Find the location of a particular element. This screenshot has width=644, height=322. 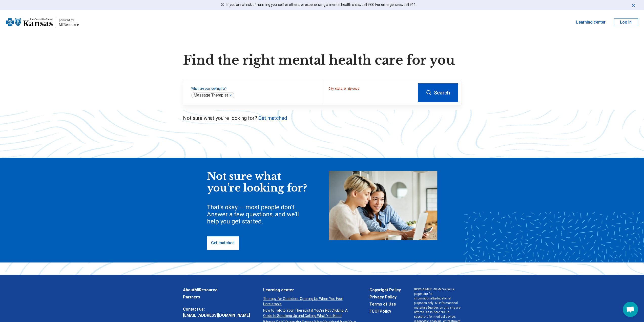

a: How to Talk to Your Therapist if You’re Not Clicking: A Guide to Speaking Up and Getting What You... is located at coordinates (309, 313).